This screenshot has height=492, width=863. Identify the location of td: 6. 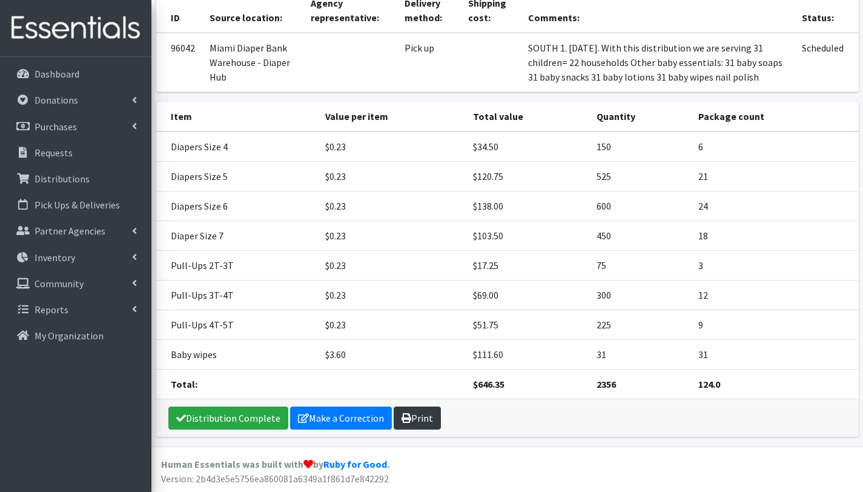
(775, 147).